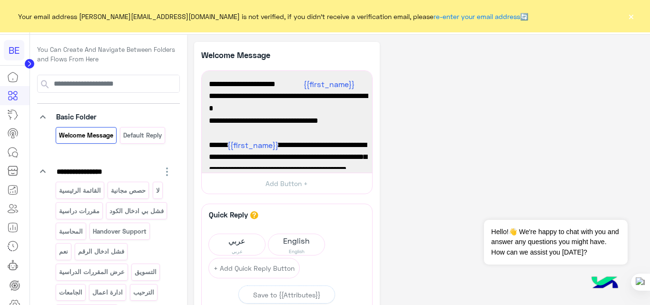  I want to click on p: التسويق, so click(146, 272).